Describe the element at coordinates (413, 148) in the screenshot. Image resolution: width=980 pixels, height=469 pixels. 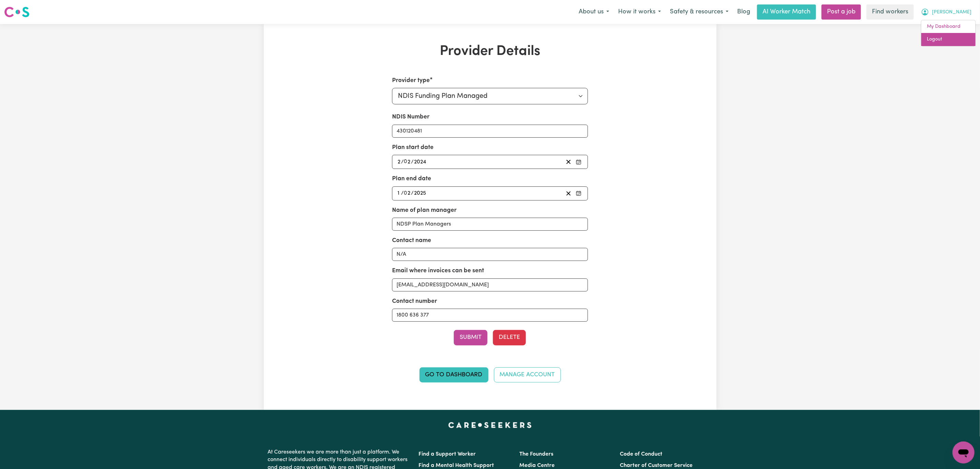
I see `label: Plan start date` at that location.